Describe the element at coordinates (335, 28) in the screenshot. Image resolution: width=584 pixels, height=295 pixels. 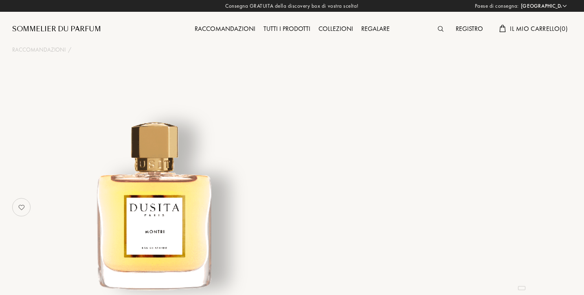
I see `a: Collezioni` at that location.